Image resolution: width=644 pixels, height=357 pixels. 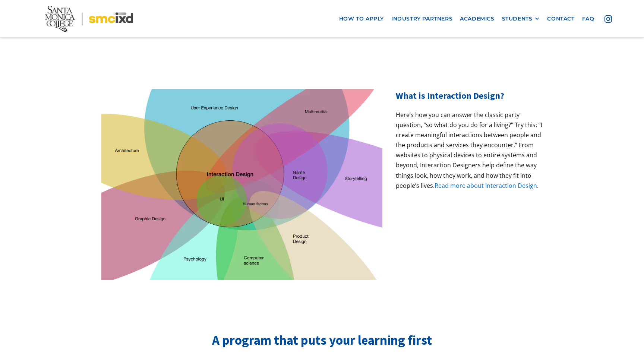 I want to click on a: contact, so click(x=561, y=18).